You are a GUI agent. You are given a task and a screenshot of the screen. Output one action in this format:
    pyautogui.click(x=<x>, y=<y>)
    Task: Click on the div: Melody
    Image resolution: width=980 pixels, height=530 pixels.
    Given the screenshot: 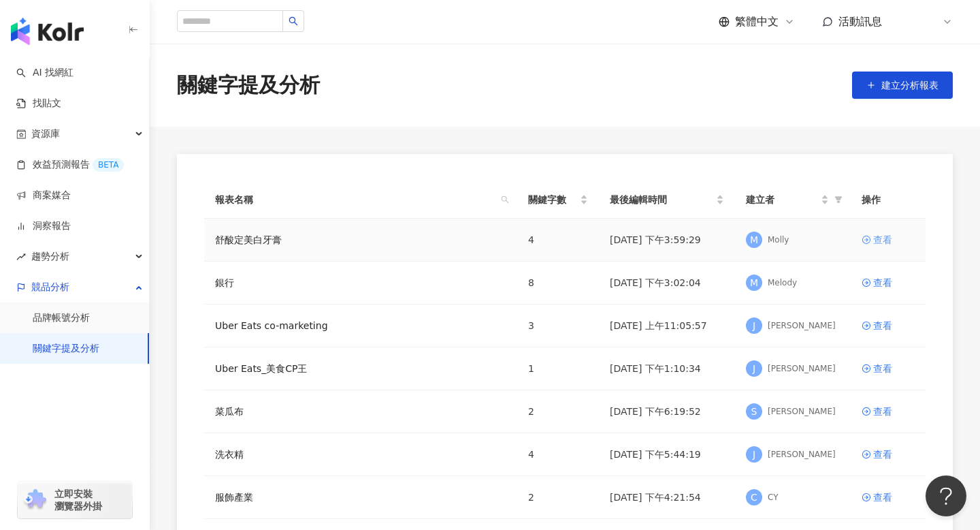 What is the action you would take?
    pyautogui.click(x=782, y=283)
    